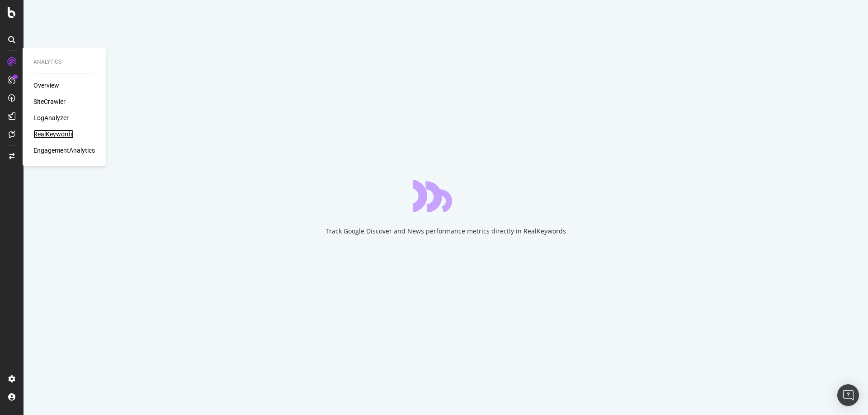 The height and width of the screenshot is (415, 868). I want to click on a: RealKeywords, so click(53, 134).